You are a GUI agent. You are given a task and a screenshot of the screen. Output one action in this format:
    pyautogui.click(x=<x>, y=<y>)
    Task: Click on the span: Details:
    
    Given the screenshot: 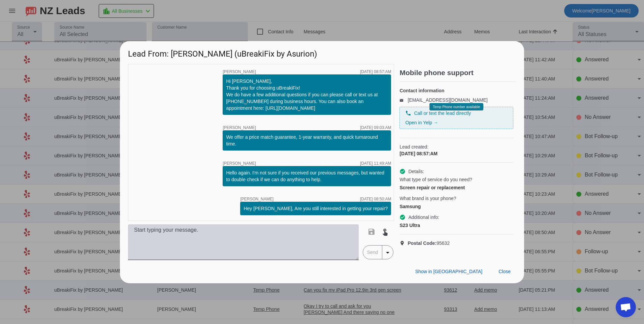 What is the action you would take?
    pyautogui.click(x=416, y=171)
    